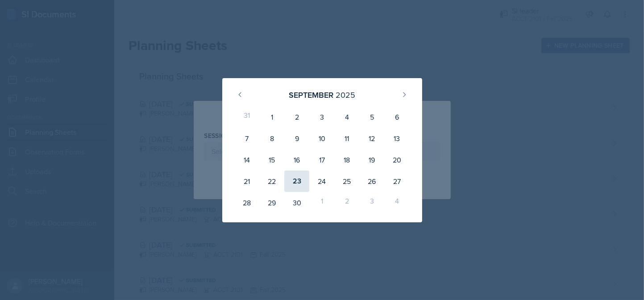 This screenshot has height=300, width=644. What do you see at coordinates (247, 160) in the screenshot?
I see `div: 14` at bounding box center [247, 160].